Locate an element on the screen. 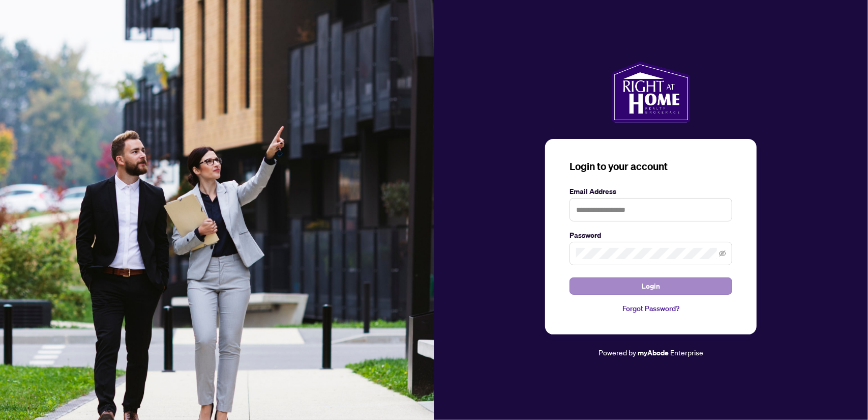  a: Forgot Password? is located at coordinates (651, 308).